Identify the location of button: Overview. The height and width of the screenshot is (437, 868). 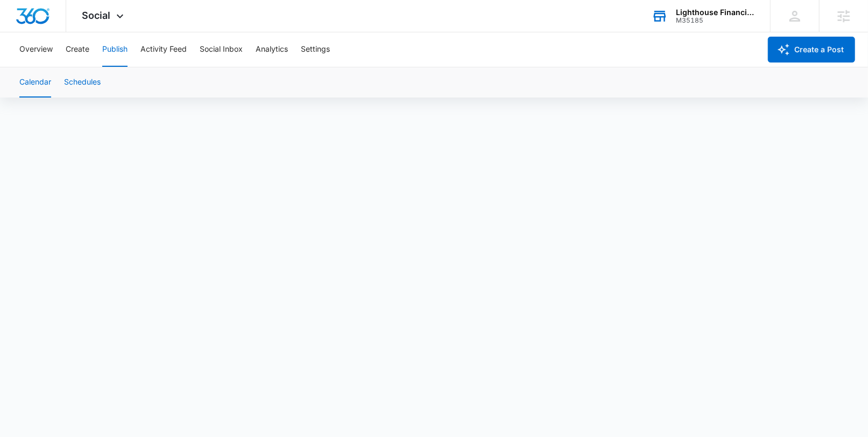
(36, 49).